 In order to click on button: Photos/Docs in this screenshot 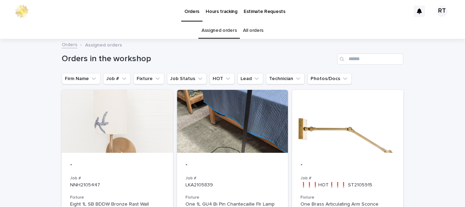, I will do `click(330, 79)`.